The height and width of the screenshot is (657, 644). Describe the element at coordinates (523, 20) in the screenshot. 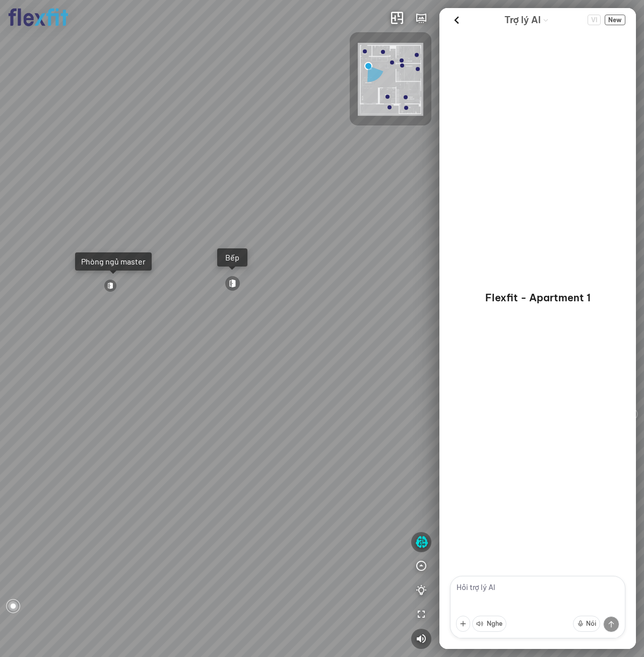

I see `span: Trợ lý AI` at that location.